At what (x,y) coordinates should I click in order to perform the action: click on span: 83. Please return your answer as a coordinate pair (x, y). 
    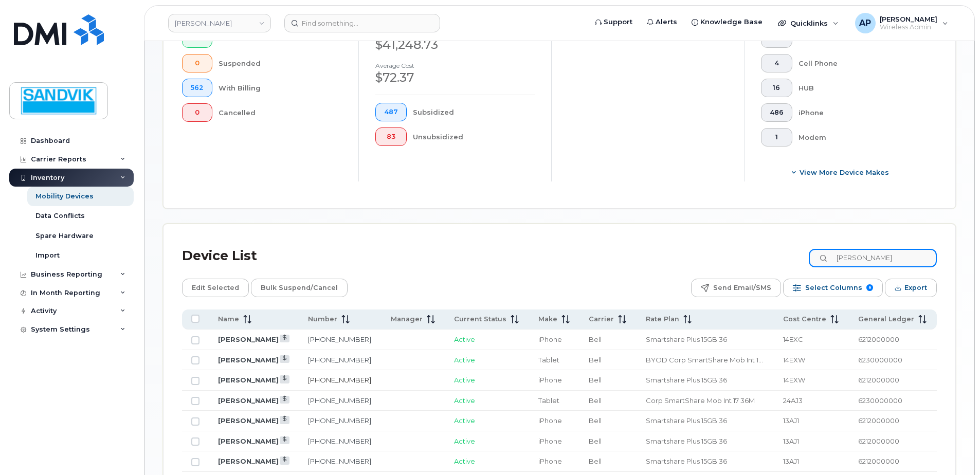
    Looking at the image, I should click on (391, 137).